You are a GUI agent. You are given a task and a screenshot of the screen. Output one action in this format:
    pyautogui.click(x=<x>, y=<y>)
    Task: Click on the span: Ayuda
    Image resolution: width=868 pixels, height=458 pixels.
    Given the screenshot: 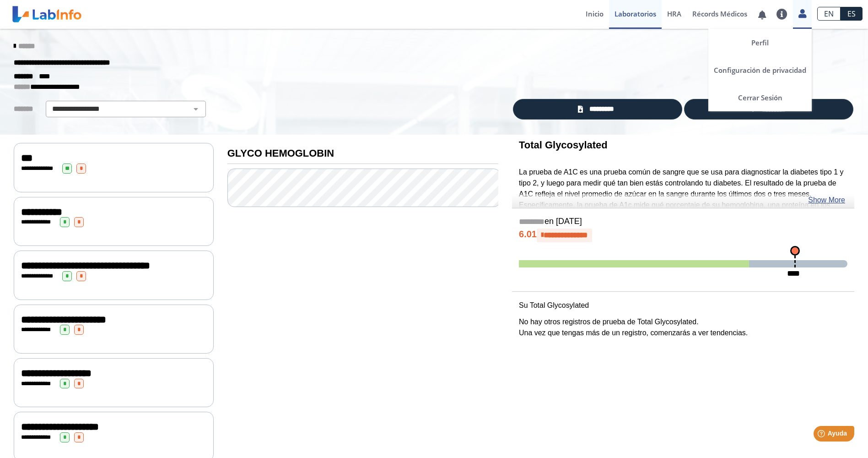 What is the action you would take?
    pyautogui.click(x=51, y=11)
    